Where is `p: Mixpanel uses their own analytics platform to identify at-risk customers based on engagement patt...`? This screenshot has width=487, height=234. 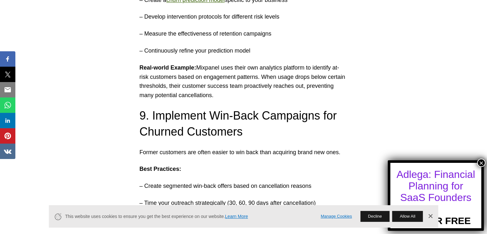
p: Mixpanel uses their own analytics platform to identify at-risk customers based on engagement patt... is located at coordinates (244, 81).